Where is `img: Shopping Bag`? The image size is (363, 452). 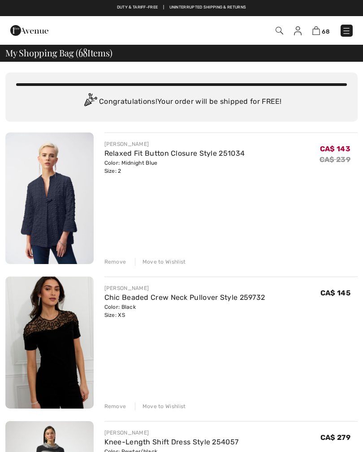 img: Shopping Bag is located at coordinates (316, 30).